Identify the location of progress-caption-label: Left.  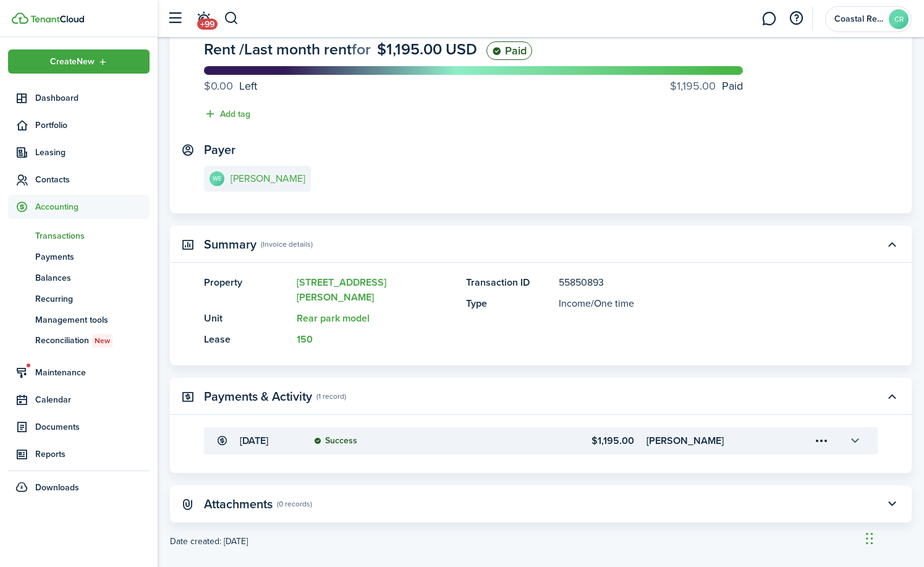
(231, 86).